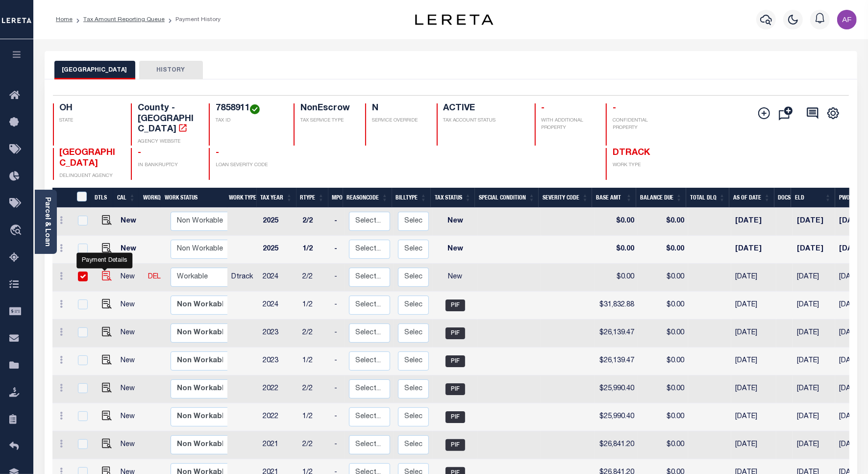 Image resolution: width=868 pixels, height=474 pixels. What do you see at coordinates (89, 176) in the screenshot?
I see `p: DELINQUENT AGENCY` at bounding box center [89, 176].